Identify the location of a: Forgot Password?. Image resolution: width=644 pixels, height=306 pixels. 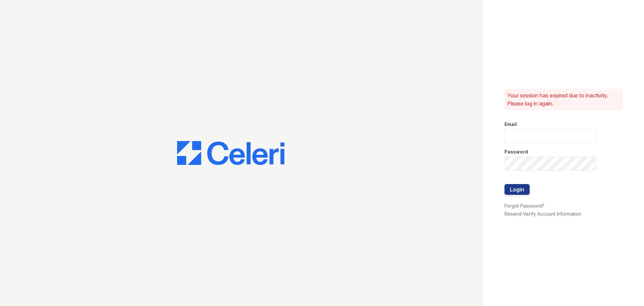
(524, 205).